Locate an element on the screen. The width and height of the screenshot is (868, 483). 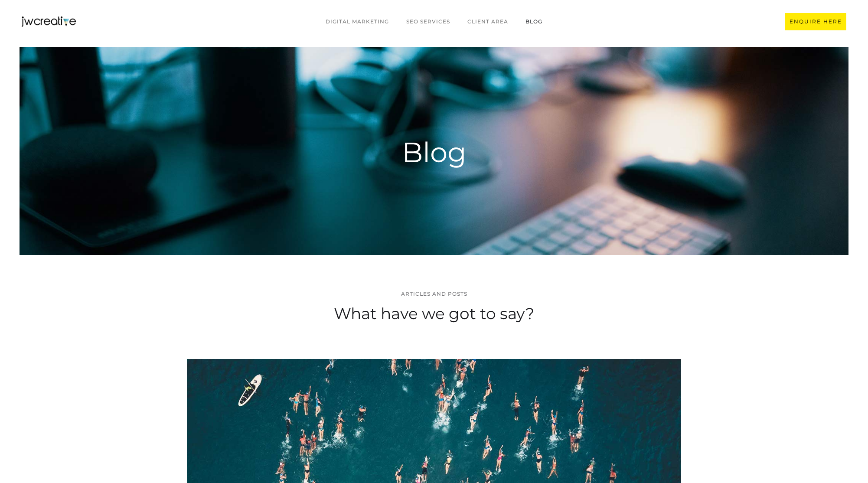
a: home is located at coordinates (49, 21).